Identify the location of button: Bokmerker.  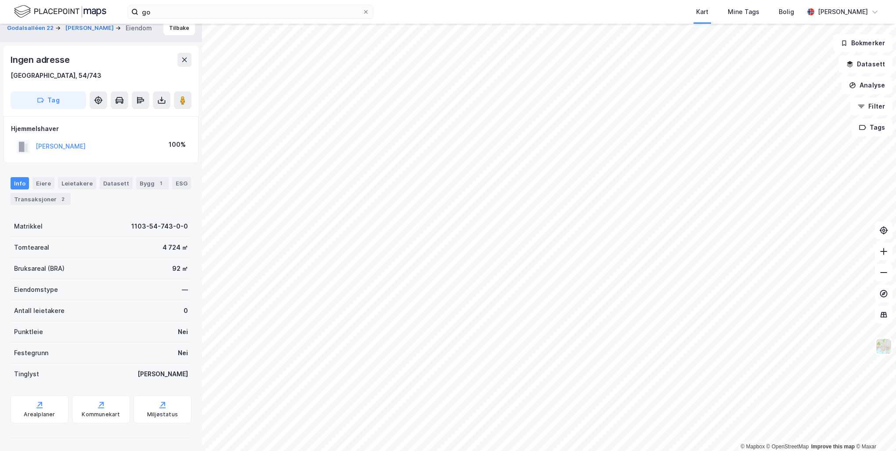
(863, 43).